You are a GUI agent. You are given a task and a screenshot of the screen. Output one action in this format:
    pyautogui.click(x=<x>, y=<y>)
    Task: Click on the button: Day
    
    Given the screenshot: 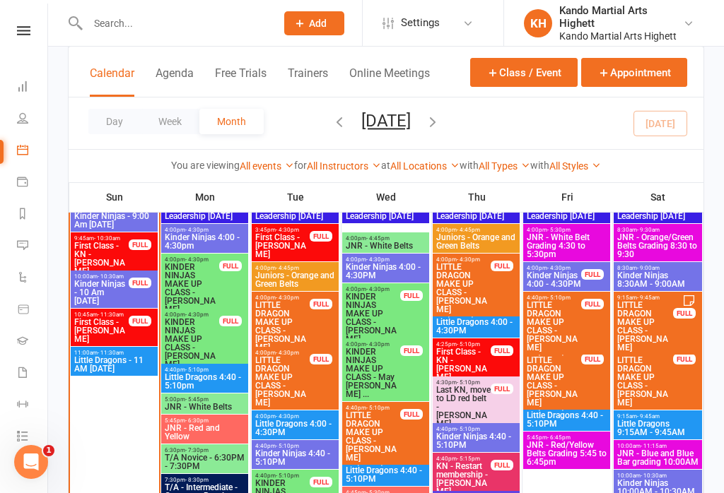 What is the action you would take?
    pyautogui.click(x=114, y=122)
    